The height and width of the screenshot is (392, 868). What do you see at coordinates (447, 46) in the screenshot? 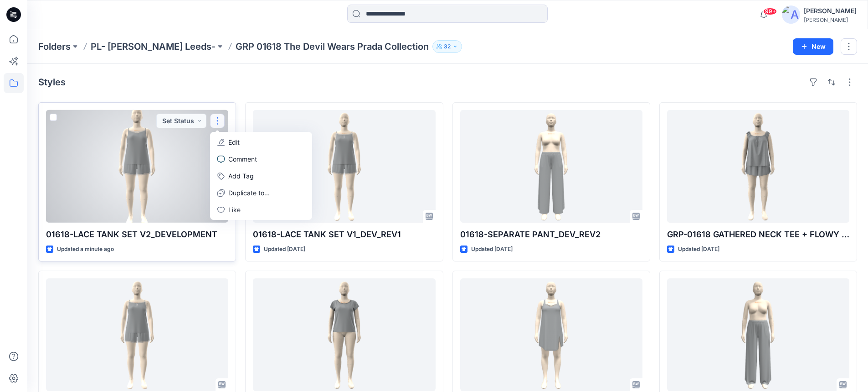
I see `button: 32` at bounding box center [447, 46].